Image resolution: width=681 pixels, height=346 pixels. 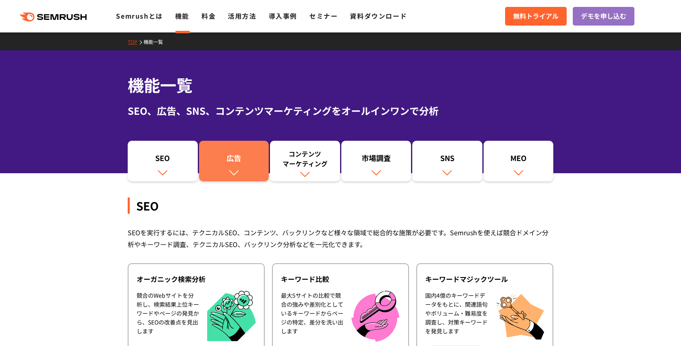 I want to click on div: キーワード比較, so click(x=340, y=279).